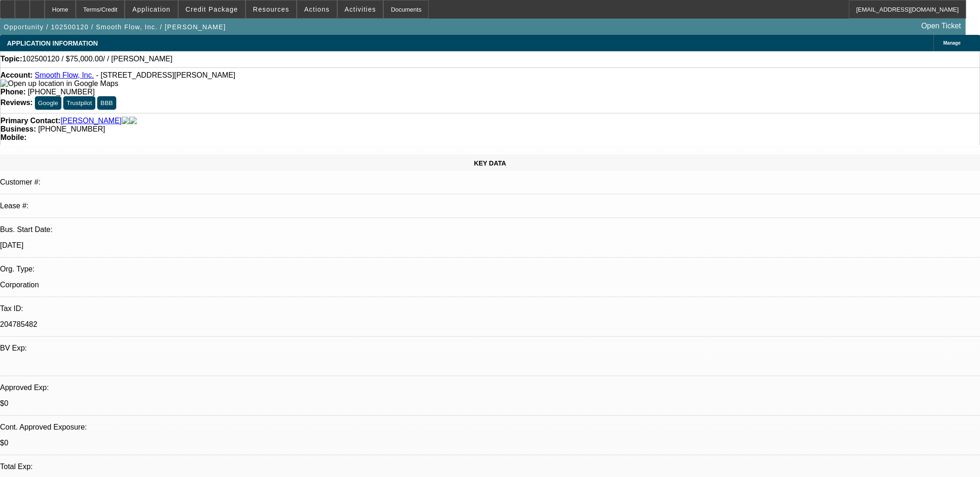 The height and width of the screenshot is (477, 980). I want to click on span: Manage, so click(952, 43).